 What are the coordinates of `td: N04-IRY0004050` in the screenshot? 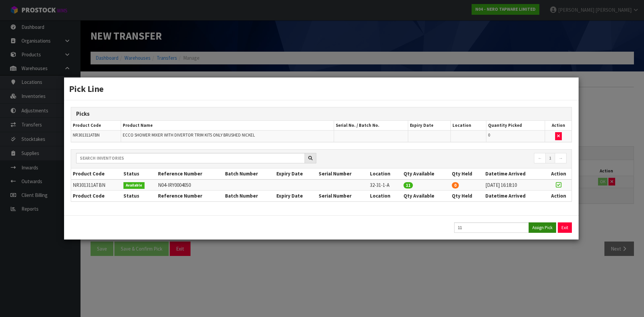 It's located at (190, 185).